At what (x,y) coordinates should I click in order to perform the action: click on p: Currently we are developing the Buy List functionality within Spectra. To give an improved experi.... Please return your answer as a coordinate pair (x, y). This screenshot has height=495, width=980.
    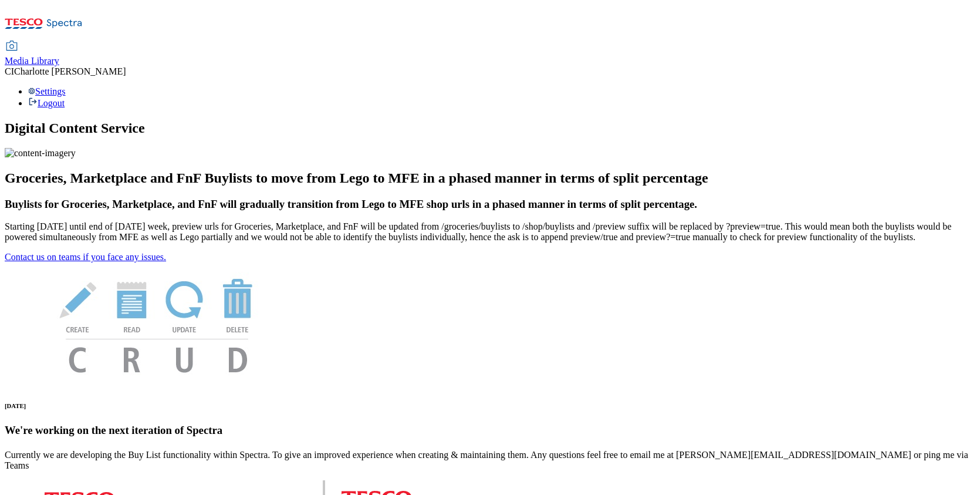
    Looking at the image, I should click on (490, 460).